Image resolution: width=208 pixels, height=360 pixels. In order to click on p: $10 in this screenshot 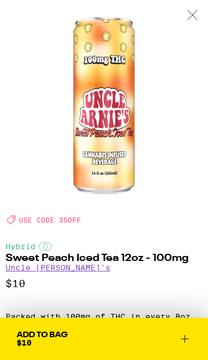, I will do `click(104, 283)`.